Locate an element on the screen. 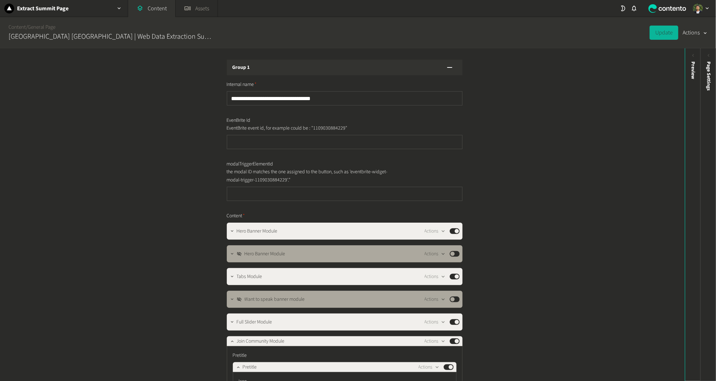  span: EvenBrite Id is located at coordinates (239, 120).